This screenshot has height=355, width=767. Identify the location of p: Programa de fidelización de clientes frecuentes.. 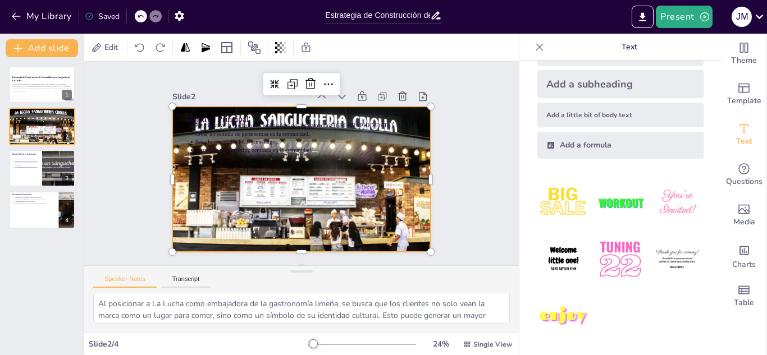
(26, 164).